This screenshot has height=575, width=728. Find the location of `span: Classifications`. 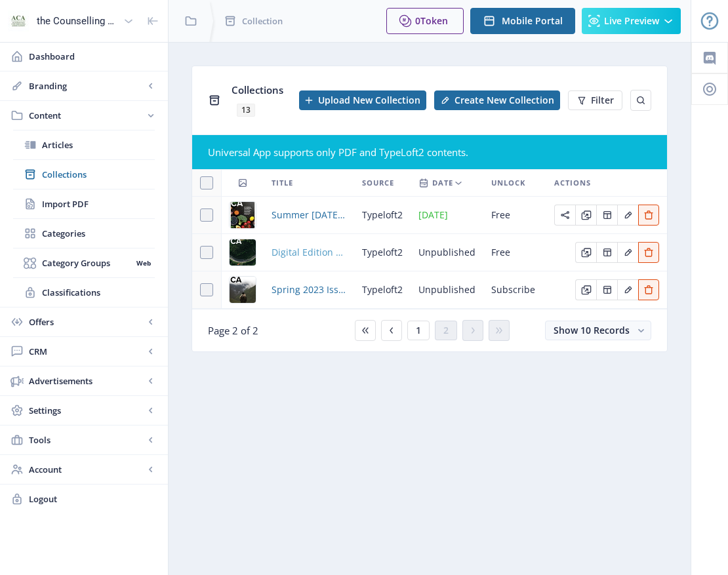

span: Classifications is located at coordinates (99, 293).